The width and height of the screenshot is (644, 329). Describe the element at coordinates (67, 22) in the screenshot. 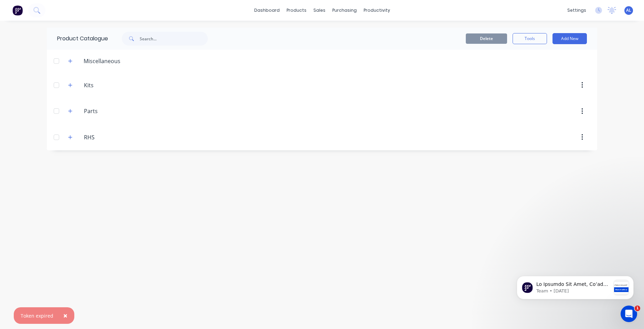

I see `p: Lo Ipsumdo Sit Amet, Co’ad elitse doe temp incididu utlabor etdolorem al enim admi veniamqu nos e...` at that location.